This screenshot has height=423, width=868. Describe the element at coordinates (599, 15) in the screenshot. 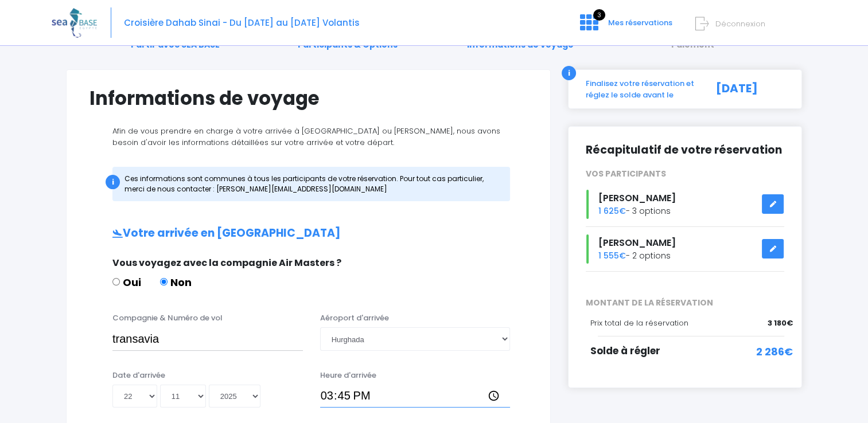

I see `span: 3` at that location.